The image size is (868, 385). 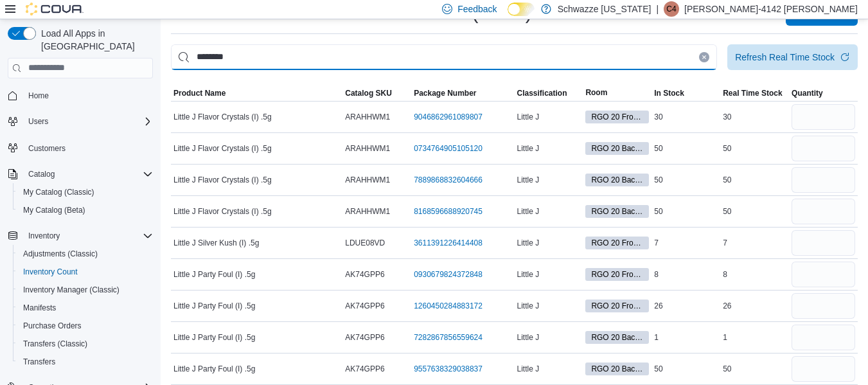 I want to click on a: Home, so click(x=39, y=96).